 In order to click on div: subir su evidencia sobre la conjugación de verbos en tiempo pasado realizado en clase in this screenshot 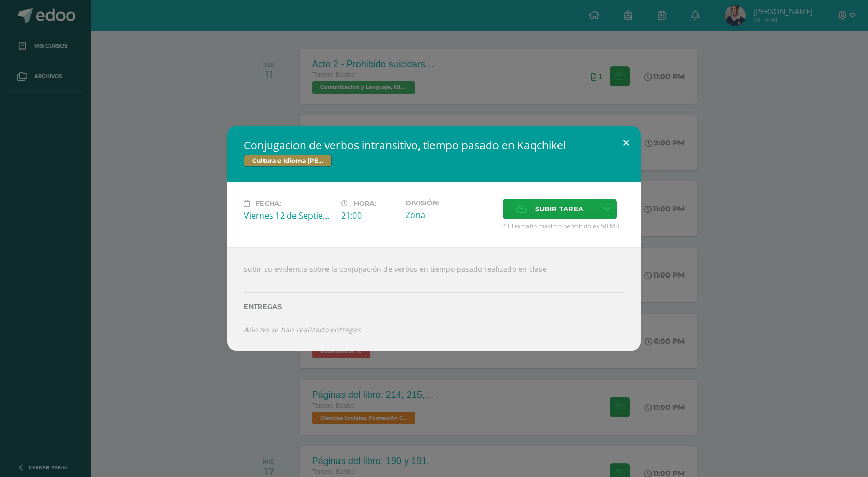, I will do `click(434, 299)`.